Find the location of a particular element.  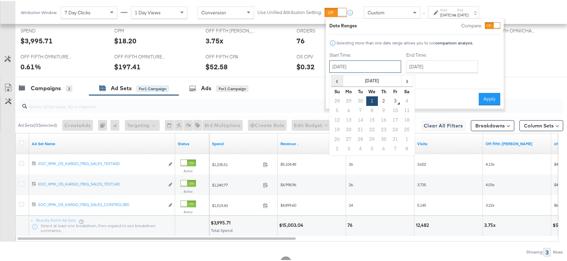

span: 7 Day Clicks is located at coordinates (78, 12).